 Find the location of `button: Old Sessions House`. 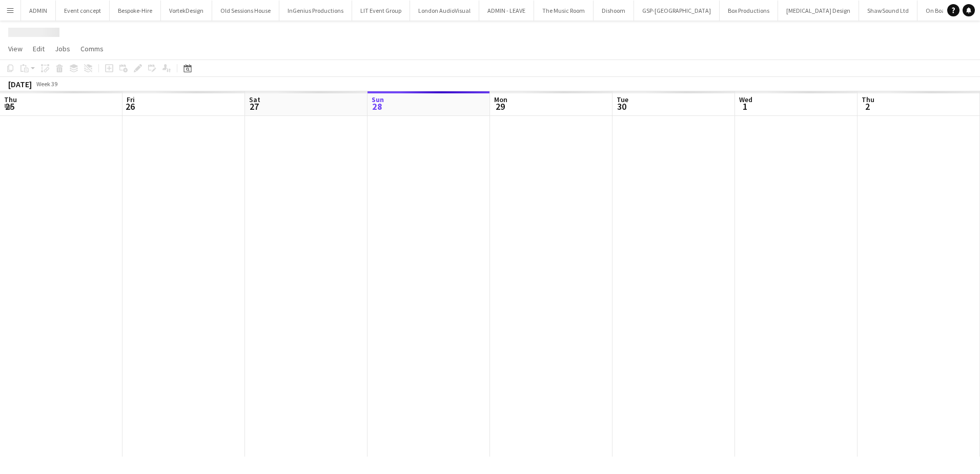

button: Old Sessions House is located at coordinates (245, 11).